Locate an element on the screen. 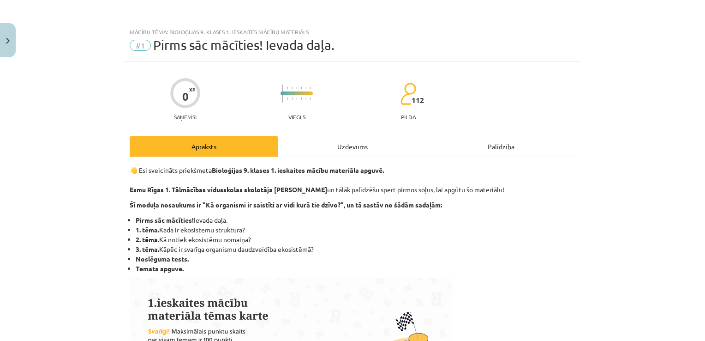 This screenshot has height=341, width=705. strong: Pirms sāc mācīties! is located at coordinates (165, 220).